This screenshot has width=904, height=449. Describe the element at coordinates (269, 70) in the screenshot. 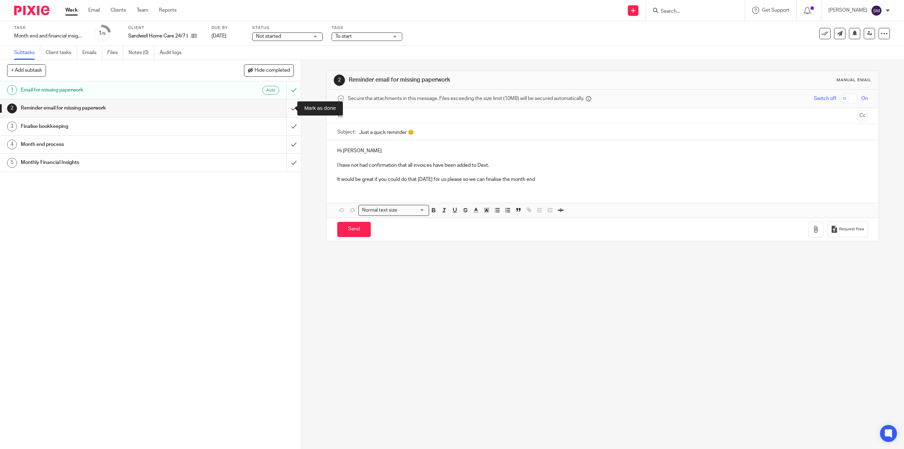

I see `button: Hide completed` at that location.